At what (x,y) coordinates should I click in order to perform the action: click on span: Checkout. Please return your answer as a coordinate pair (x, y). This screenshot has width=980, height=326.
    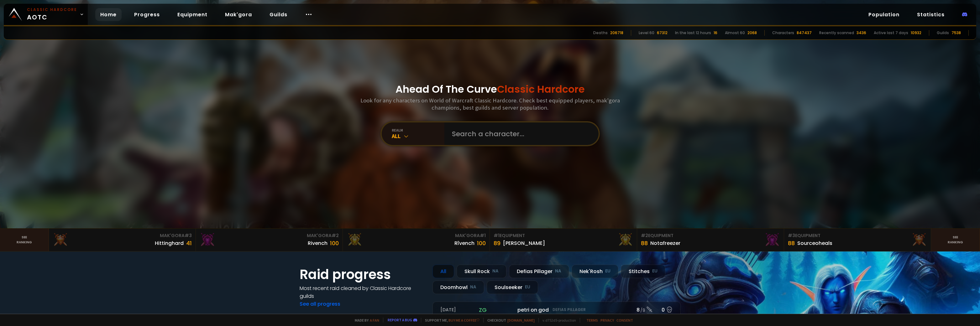
    Looking at the image, I should click on (509, 320).